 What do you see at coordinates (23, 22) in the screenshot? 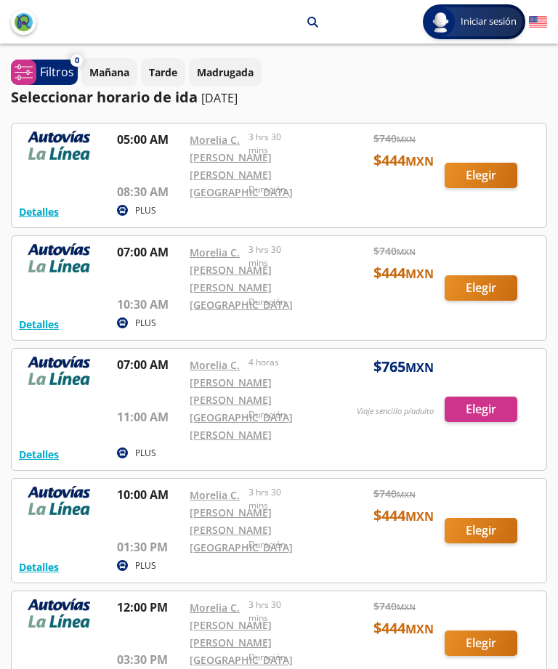
I see `button: back` at bounding box center [23, 22].